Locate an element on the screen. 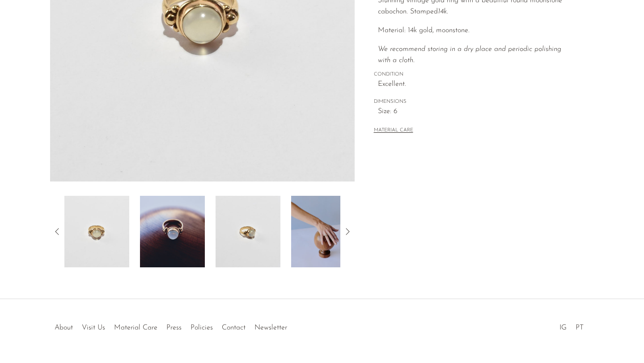 This screenshot has height=363, width=644. a: Material Care is located at coordinates (135, 328).